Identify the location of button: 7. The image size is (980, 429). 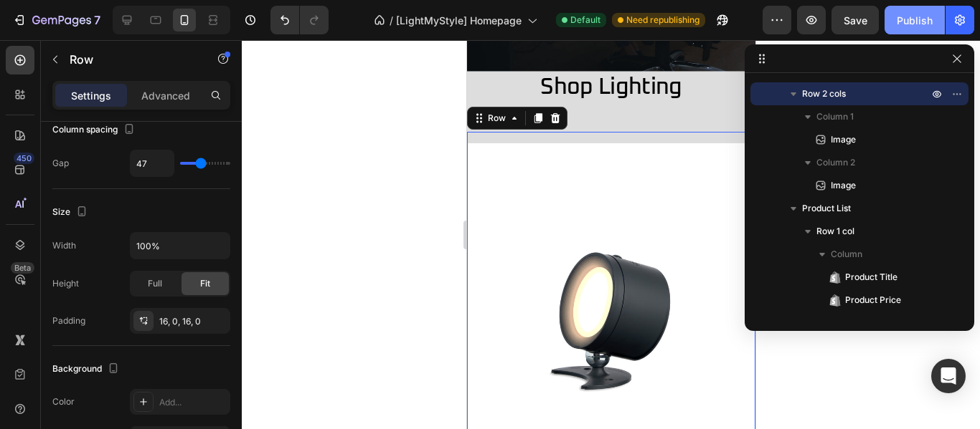
(56, 20).